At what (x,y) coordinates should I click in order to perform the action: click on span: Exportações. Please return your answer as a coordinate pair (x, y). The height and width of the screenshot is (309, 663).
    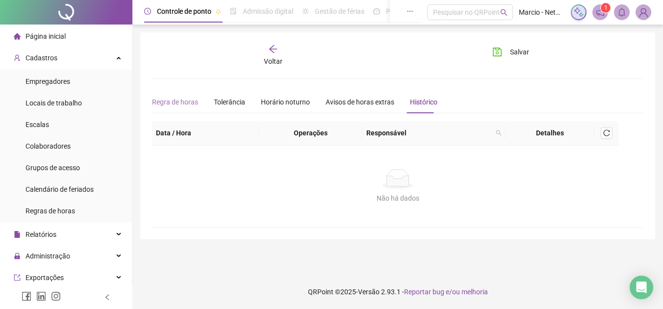
    Looking at the image, I should click on (45, 278).